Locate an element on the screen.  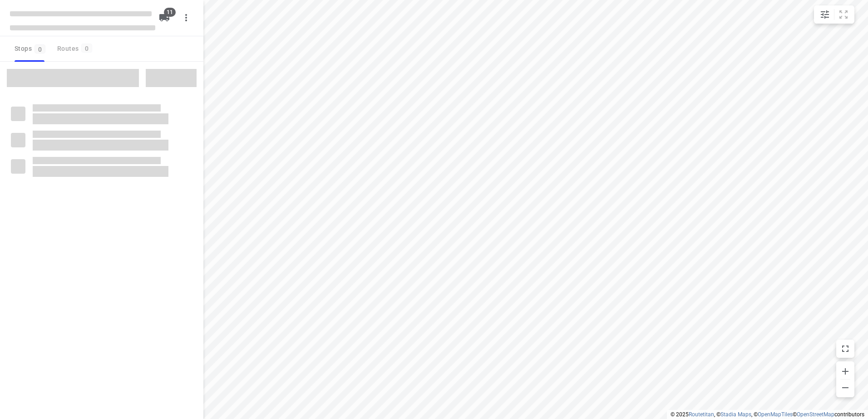
div: small contained button group is located at coordinates (834, 15).